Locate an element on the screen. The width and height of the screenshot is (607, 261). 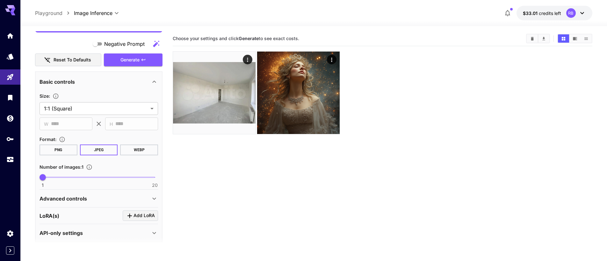
button: Generate is located at coordinates (133, 60).